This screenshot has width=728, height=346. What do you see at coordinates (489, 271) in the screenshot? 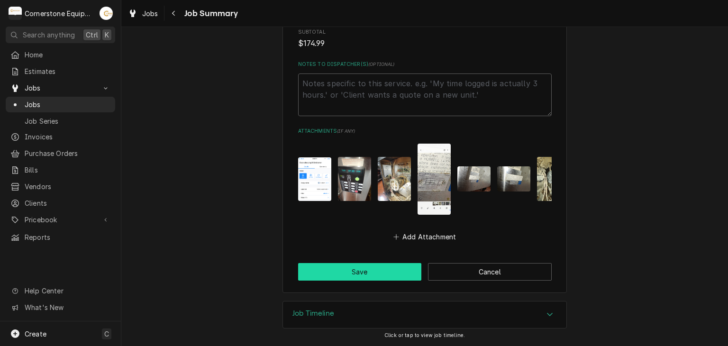
I see `button: Cancel` at bounding box center [489, 271].